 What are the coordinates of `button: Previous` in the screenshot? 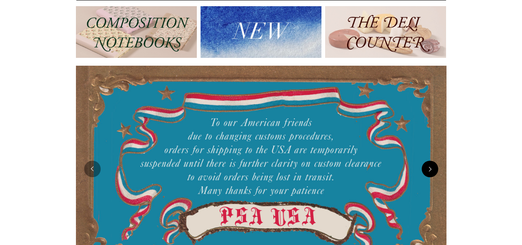 It's located at (92, 169).